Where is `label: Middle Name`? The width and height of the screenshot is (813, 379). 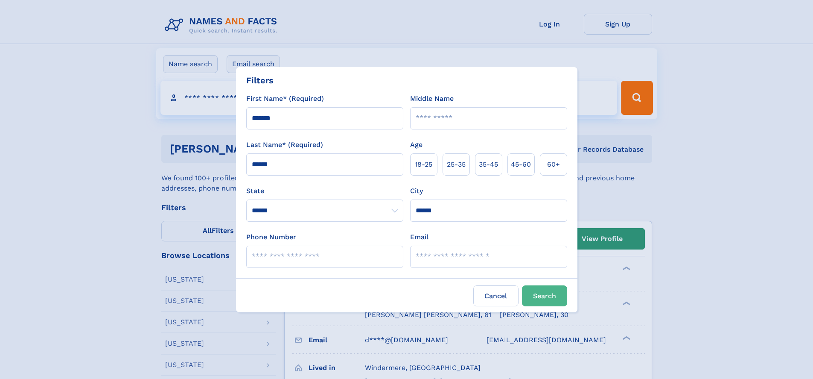 label: Middle Name is located at coordinates (432, 99).